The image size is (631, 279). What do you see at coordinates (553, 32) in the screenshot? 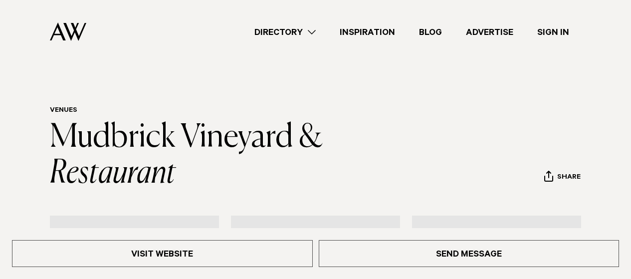
I see `a: Sign In` at bounding box center [553, 32].